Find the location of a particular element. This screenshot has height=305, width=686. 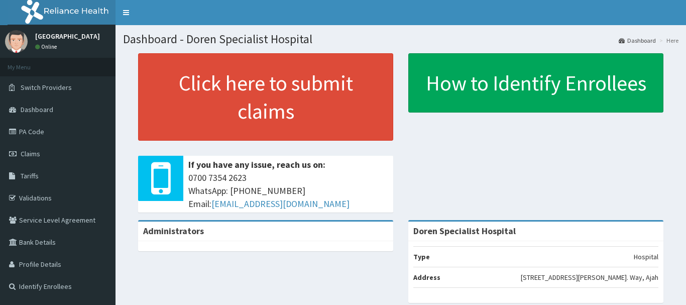

a: How to Identify Enrollees is located at coordinates (536, 83).